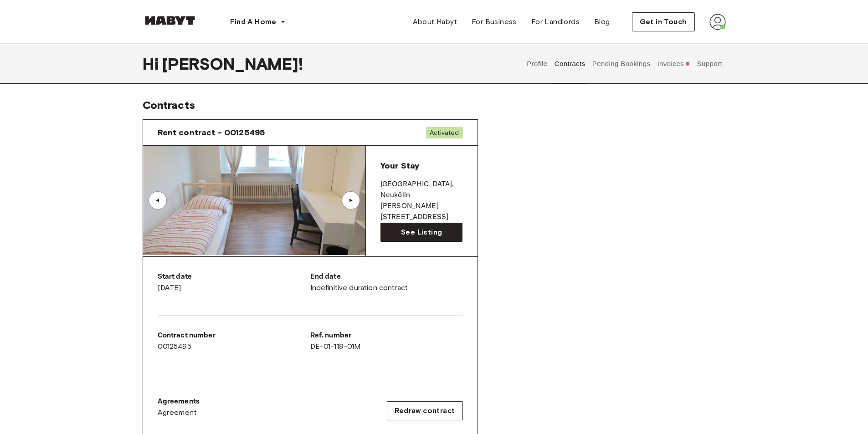  I want to click on img: avatar, so click(718, 22).